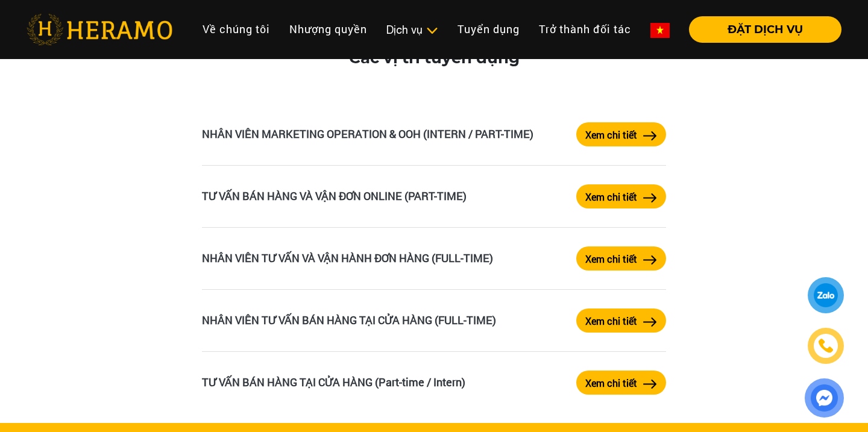 The height and width of the screenshot is (432, 868). What do you see at coordinates (413, 29) in the screenshot?
I see `div: Dịch vụ` at bounding box center [413, 29].